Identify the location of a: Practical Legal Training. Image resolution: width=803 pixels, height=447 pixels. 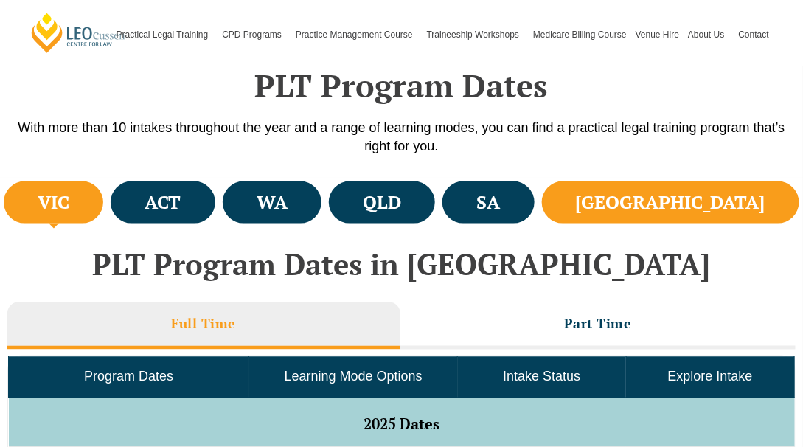
(165, 35).